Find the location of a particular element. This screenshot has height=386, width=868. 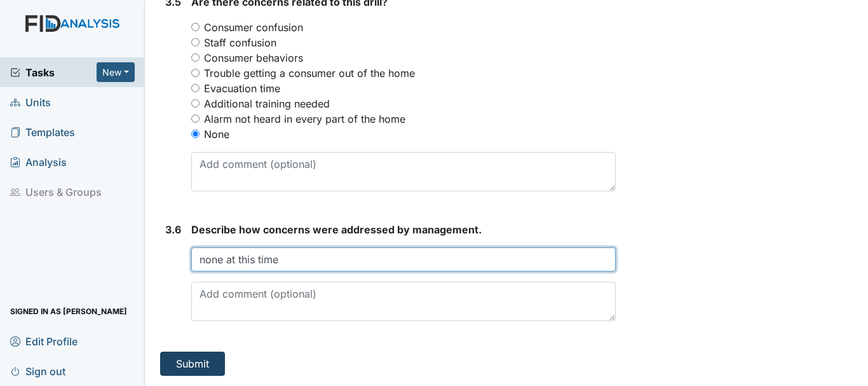

input: Staff confusion is located at coordinates (195, 42).